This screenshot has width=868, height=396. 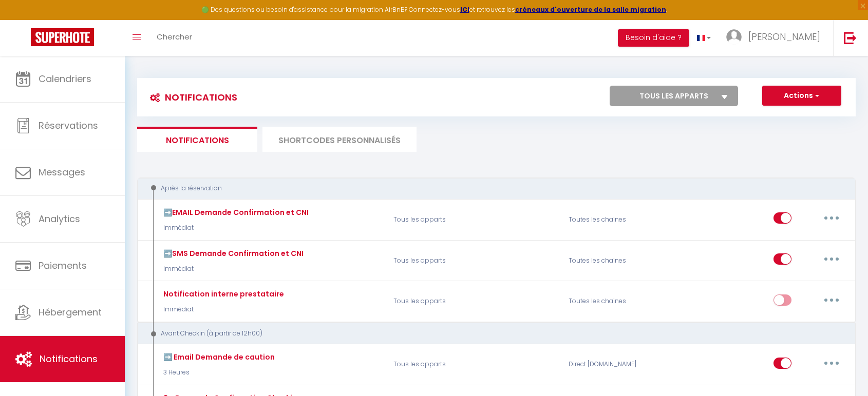 What do you see at coordinates (465, 9) in the screenshot?
I see `strong: ICI` at bounding box center [465, 9].